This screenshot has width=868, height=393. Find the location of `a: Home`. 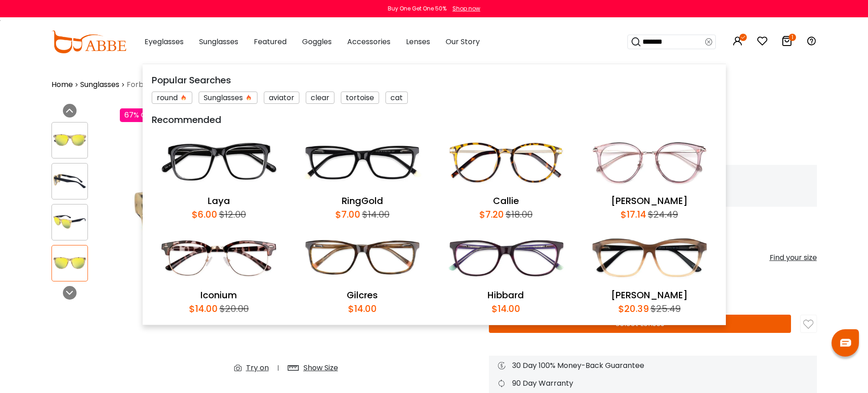

a: Home is located at coordinates (62, 85).